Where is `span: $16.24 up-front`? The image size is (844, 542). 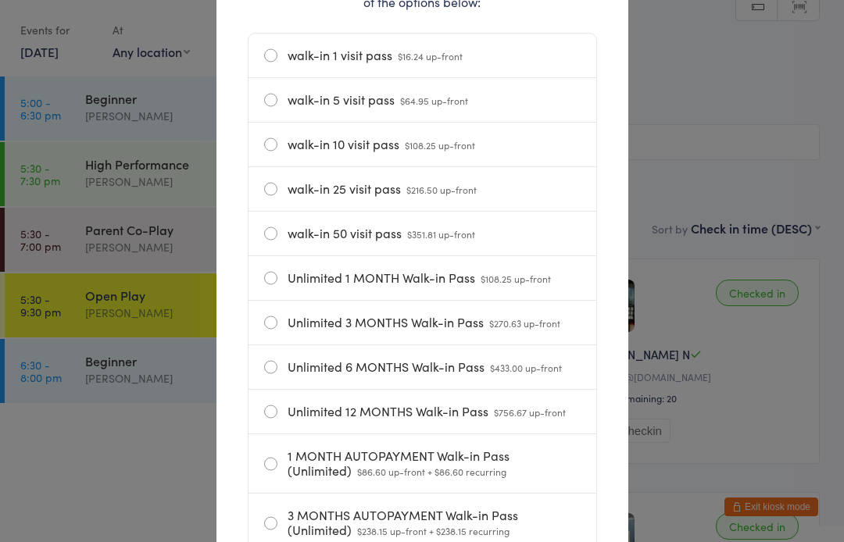
span: $16.24 up-front is located at coordinates (430, 55).